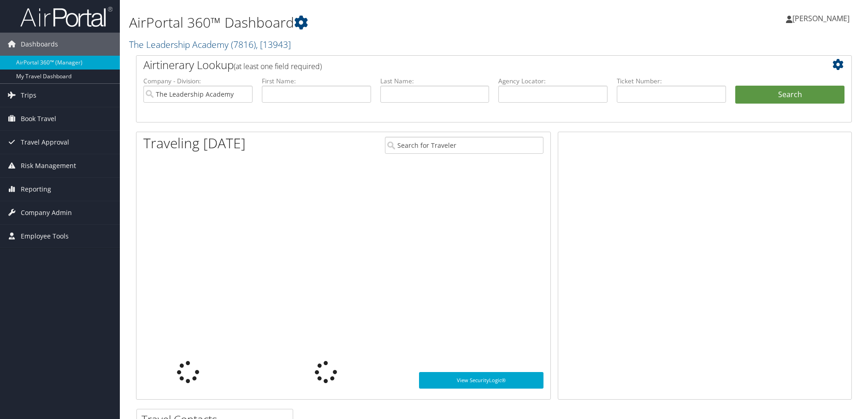 This screenshot has width=868, height=419. I want to click on span: Company Admin, so click(46, 213).